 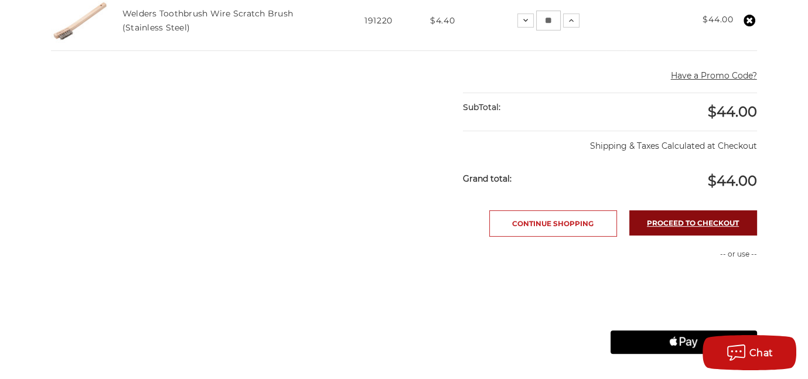 I want to click on span: Chat, so click(x=761, y=353).